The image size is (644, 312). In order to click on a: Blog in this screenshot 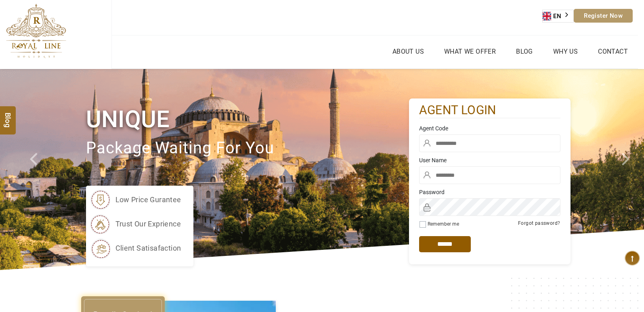, I will do `click(525, 51)`.